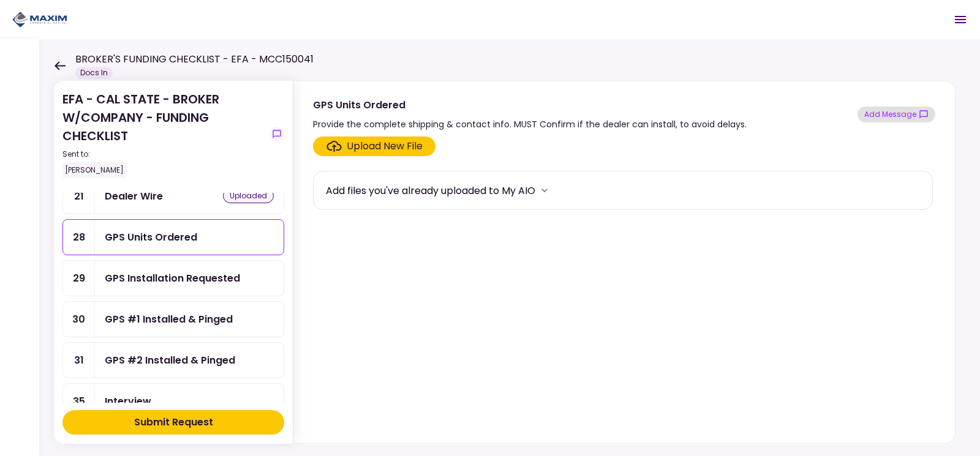  Describe the element at coordinates (530, 125) in the screenshot. I see `div: Provide the complete shipping & contact info. MUST Confirm if the dealer can install, to avoid de...` at that location.